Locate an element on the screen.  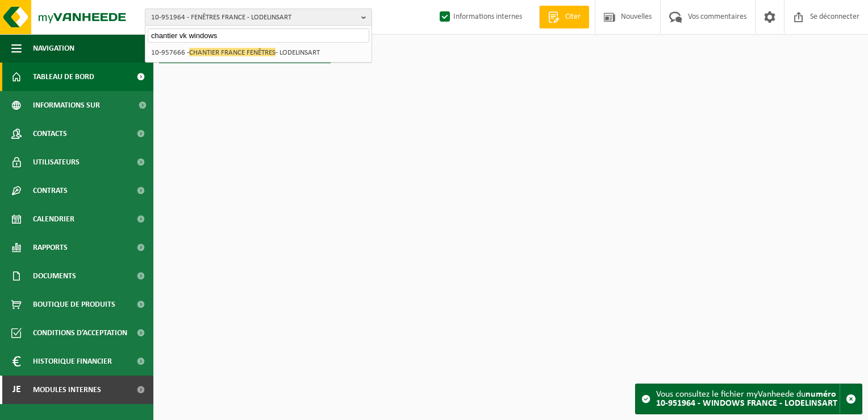
span: Je is located at coordinates (16, 389).